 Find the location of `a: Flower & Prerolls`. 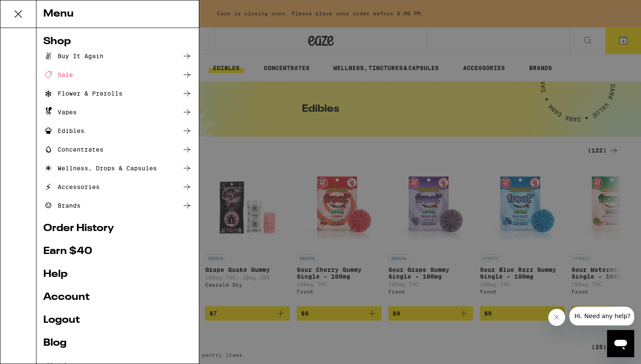

a: Flower & Prerolls is located at coordinates (118, 93).